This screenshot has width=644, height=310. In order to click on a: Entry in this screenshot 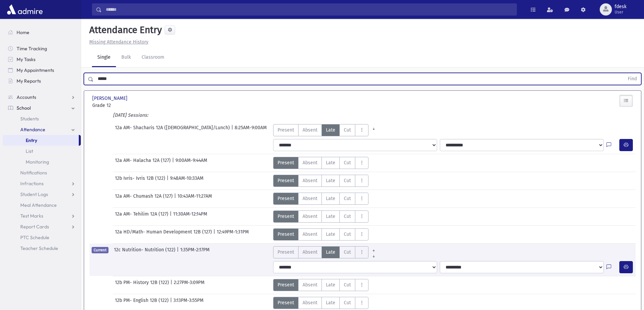, I will do `click(40, 140)`.